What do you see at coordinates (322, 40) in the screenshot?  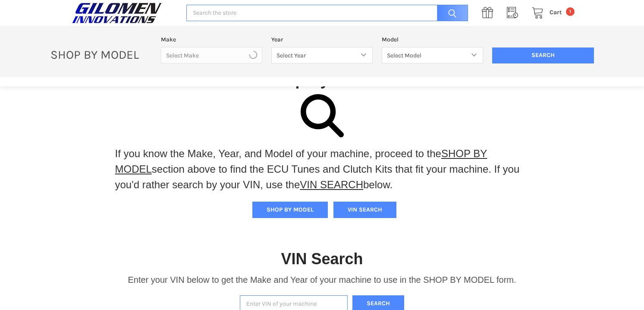 I see `label: Year` at bounding box center [322, 40].